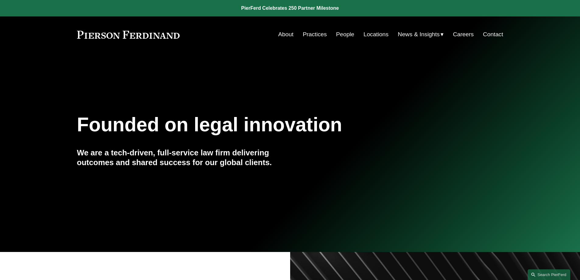 The width and height of the screenshot is (580, 280). What do you see at coordinates (286, 34) in the screenshot?
I see `a: About` at bounding box center [286, 34].